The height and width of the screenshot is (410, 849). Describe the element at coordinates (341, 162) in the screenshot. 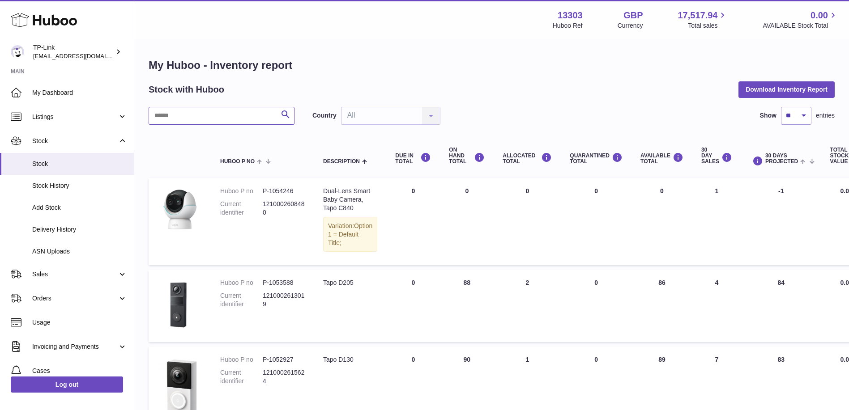

I see `span: Description` at that location.